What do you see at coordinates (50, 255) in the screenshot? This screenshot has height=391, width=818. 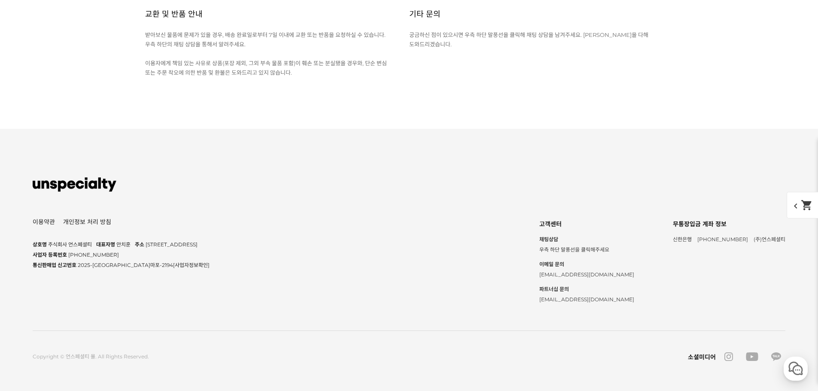 I see `span: 사업자 등록번호` at bounding box center [50, 255].